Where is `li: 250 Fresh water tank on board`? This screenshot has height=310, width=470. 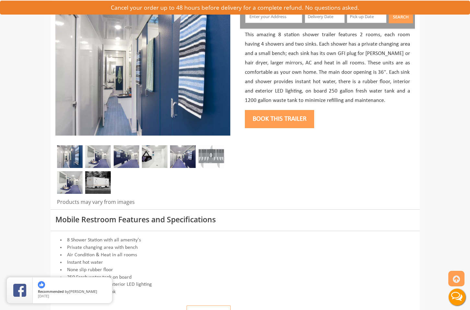
li: 250 Fresh water tank on board is located at coordinates (235, 278).